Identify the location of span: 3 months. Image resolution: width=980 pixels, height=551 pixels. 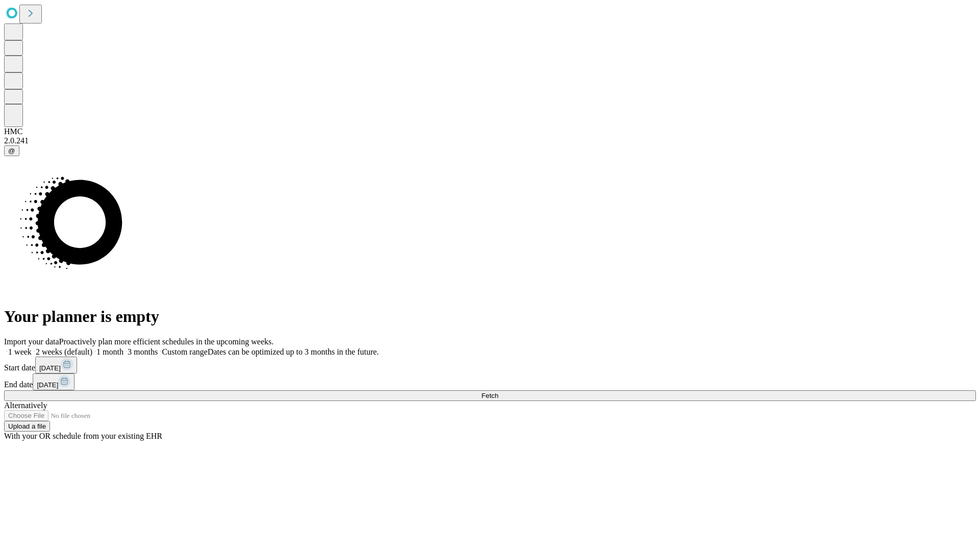
(142, 351).